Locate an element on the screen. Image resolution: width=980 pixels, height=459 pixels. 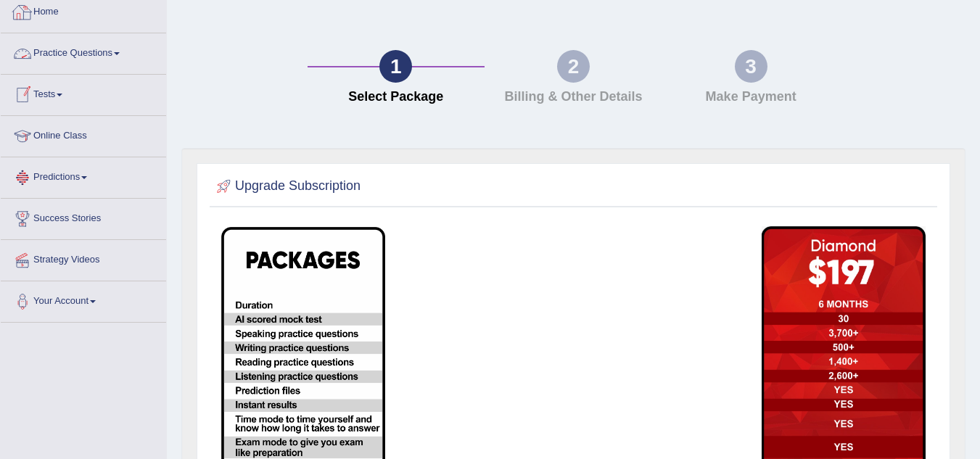
h2: Upgrade Subscription is located at coordinates (286, 187).